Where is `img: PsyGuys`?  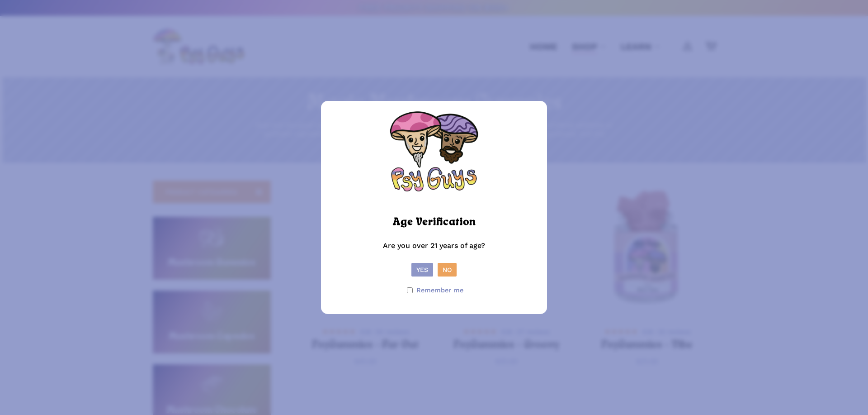 img: PsyGuys is located at coordinates (434, 155).